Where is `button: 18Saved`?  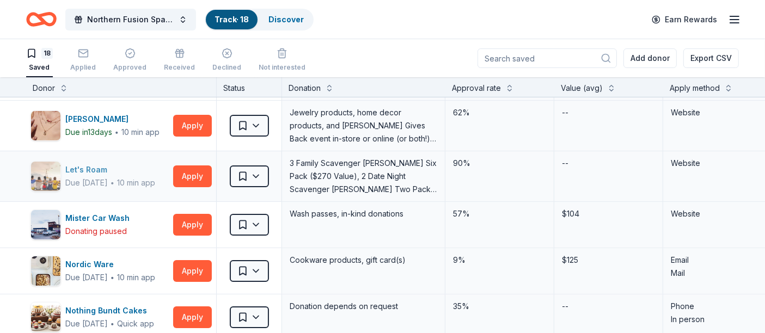 button: 18Saved is located at coordinates (39, 60).